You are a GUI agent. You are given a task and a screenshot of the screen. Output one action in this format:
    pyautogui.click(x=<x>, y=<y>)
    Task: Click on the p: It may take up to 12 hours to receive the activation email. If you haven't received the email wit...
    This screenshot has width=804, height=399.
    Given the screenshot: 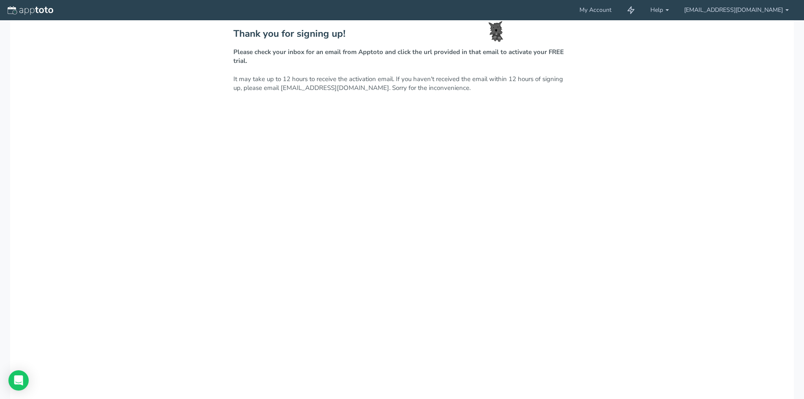 What is the action you would take?
    pyautogui.click(x=402, y=70)
    